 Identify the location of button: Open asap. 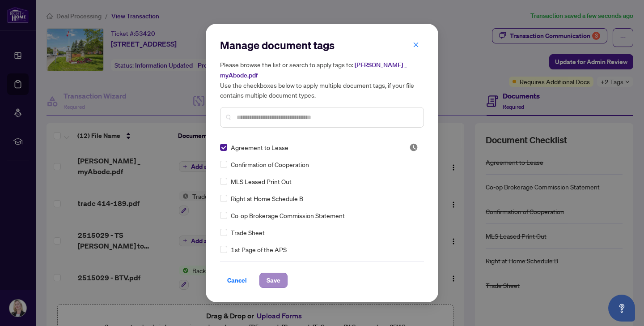
(622, 308).